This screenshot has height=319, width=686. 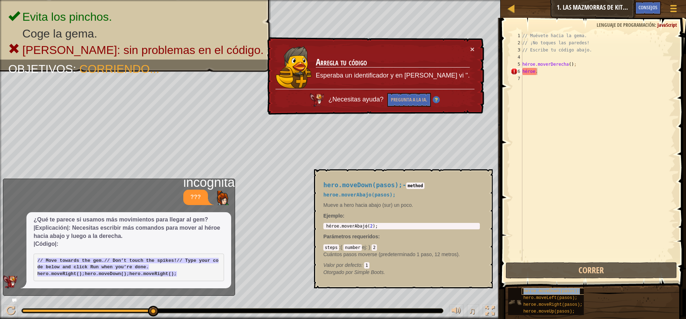 What do you see at coordinates (121, 219) in the screenshot?
I see `font: ¿Qué te parece si usamos más movimientos para llegar al gem?` at bounding box center [121, 219].